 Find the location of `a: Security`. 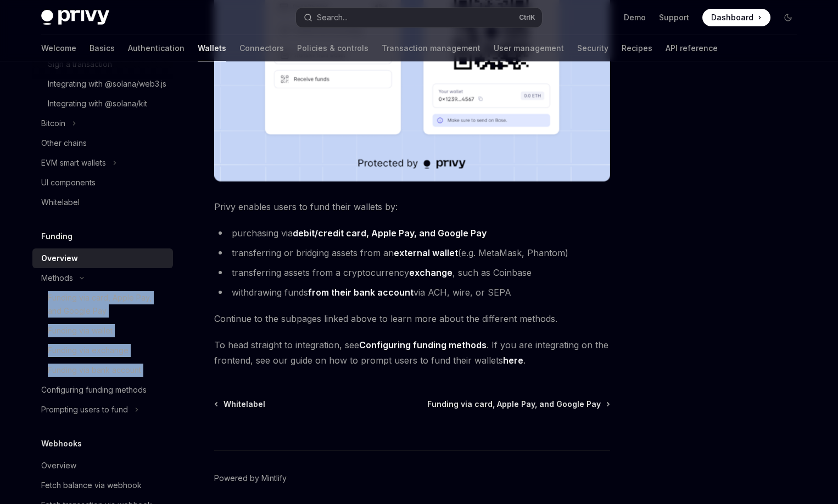

a: Security is located at coordinates (593, 48).